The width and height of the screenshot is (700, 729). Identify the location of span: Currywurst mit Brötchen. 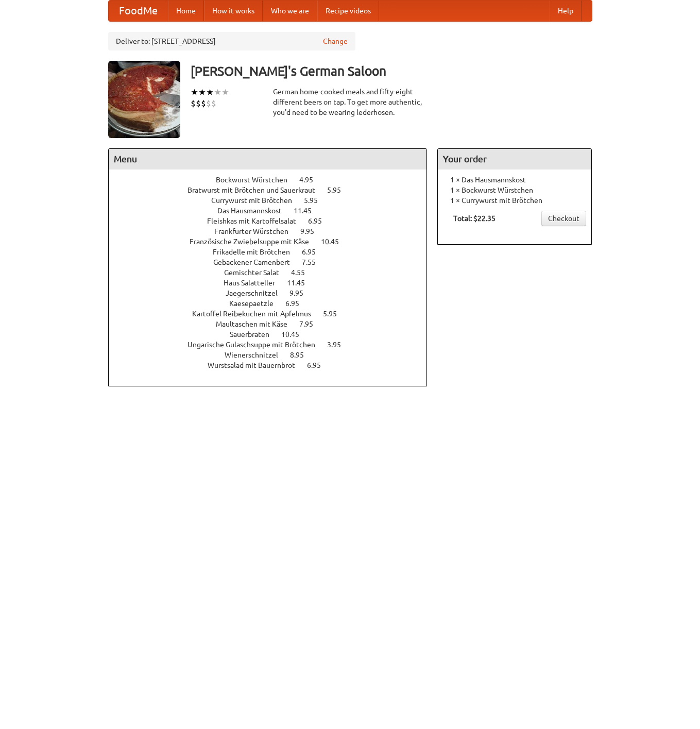
(257, 200).